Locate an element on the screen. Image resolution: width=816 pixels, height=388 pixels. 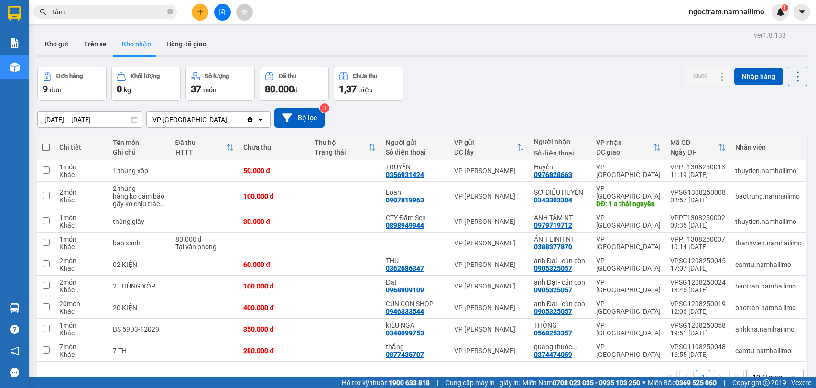
div: DĐ: 1 a thái nguyên is located at coordinates (628, 204).